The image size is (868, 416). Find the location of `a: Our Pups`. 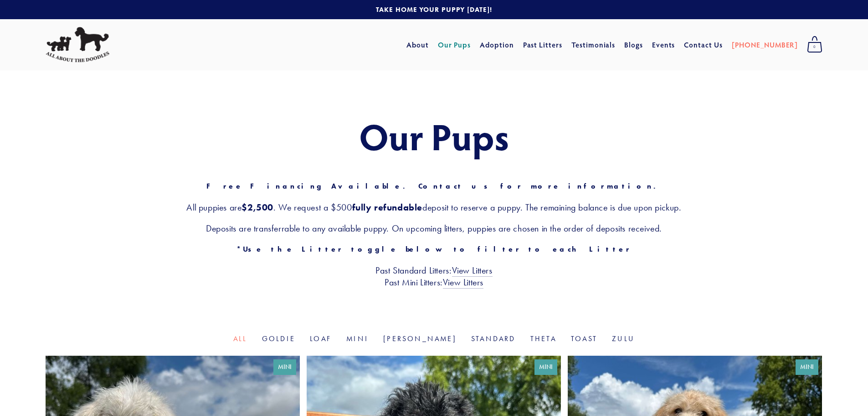

a: Our Pups is located at coordinates (454, 44).